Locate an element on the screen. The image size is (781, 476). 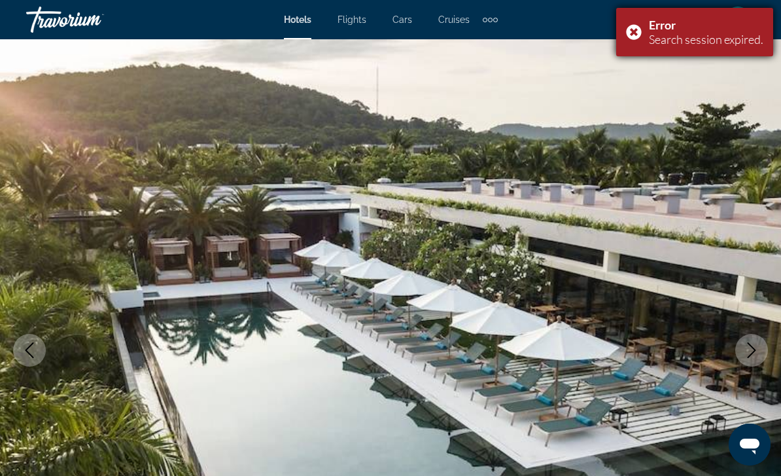
button: Previous image is located at coordinates (29, 350).